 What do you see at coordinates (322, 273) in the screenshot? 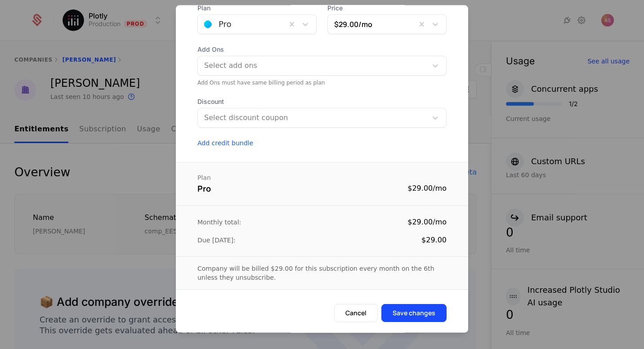
I see `div: Company will be billed $29.00 for this subscription every month on the 6th unless they unsubscribe.` at bounding box center [322, 273].